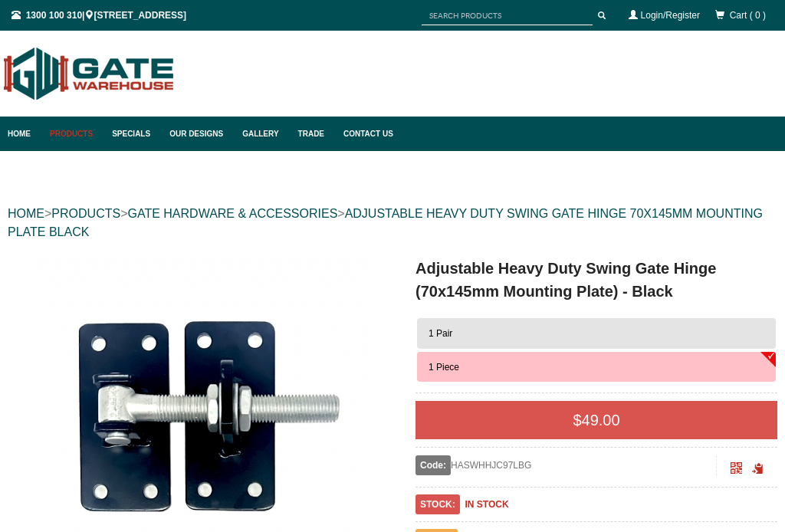  Describe the element at coordinates (86, 213) in the screenshot. I see `a: PRODUCTS` at that location.